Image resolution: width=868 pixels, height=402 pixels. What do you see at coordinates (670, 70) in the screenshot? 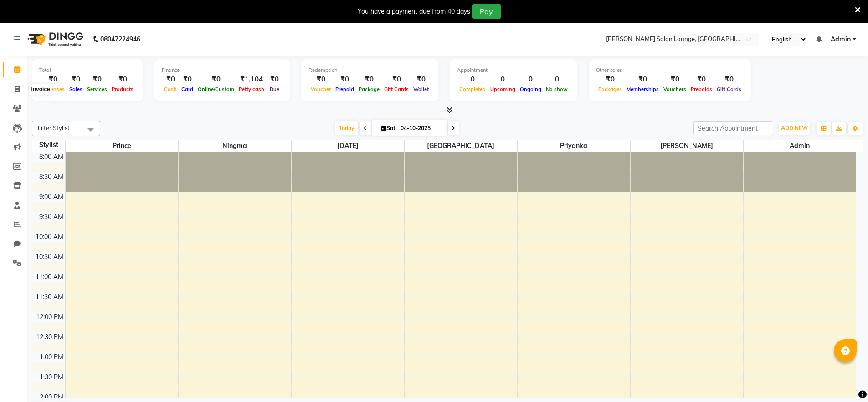
I see `div: Other sales` at bounding box center [670, 70].